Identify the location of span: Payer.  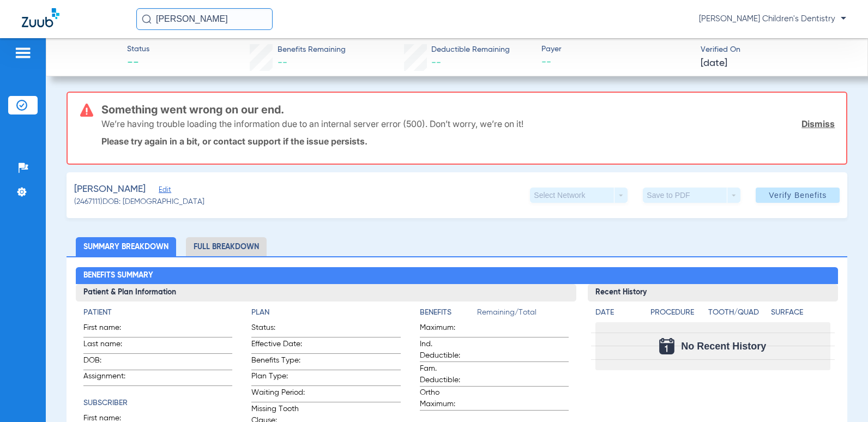
(616, 49).